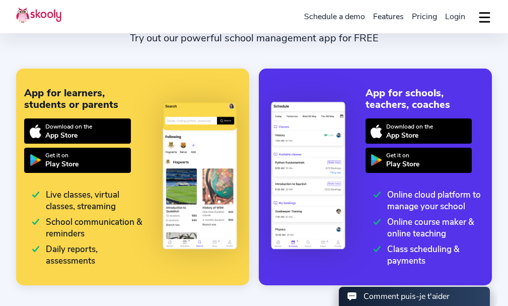  Describe the element at coordinates (87, 228) in the screenshot. I see `div: School communication & reminders` at that location.